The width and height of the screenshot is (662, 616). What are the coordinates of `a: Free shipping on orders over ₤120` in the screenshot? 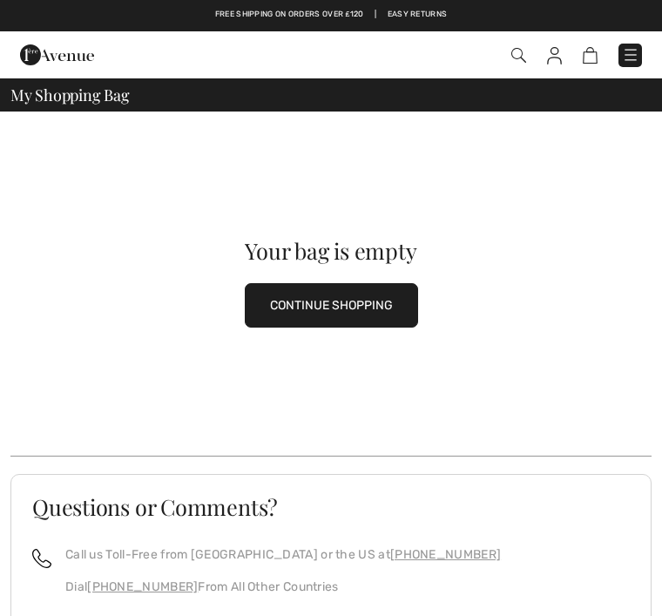 It's located at (289, 15).